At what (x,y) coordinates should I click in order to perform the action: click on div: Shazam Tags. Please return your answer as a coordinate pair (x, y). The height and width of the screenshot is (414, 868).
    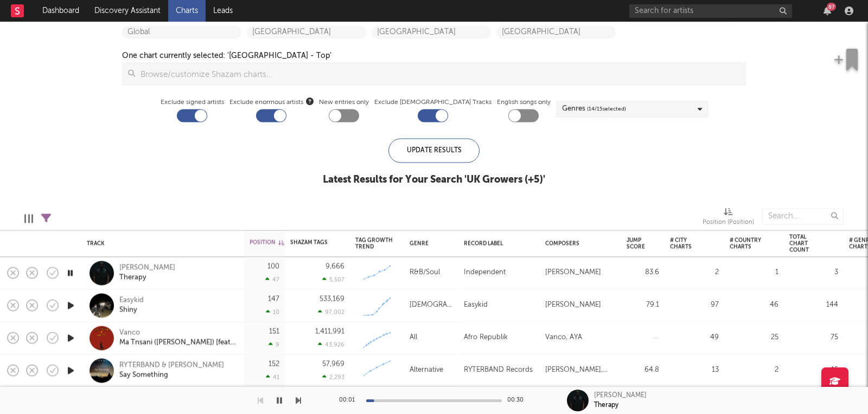
    Looking at the image, I should click on (309, 243).